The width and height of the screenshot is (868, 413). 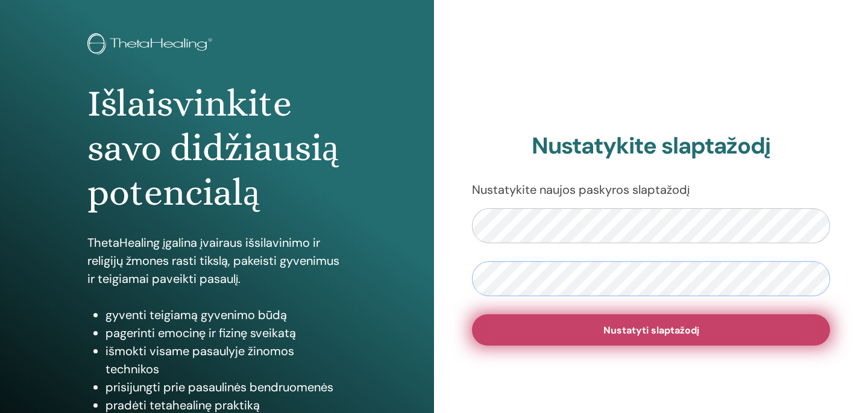 What do you see at coordinates (651, 147) in the screenshot?
I see `h2: Nustatykite slaptažodį` at bounding box center [651, 147].